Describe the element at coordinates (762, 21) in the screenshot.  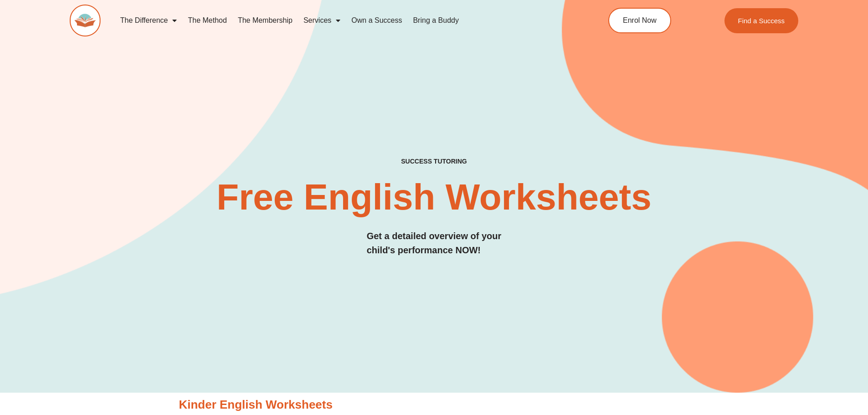
I see `span: Find a Success` at that location.